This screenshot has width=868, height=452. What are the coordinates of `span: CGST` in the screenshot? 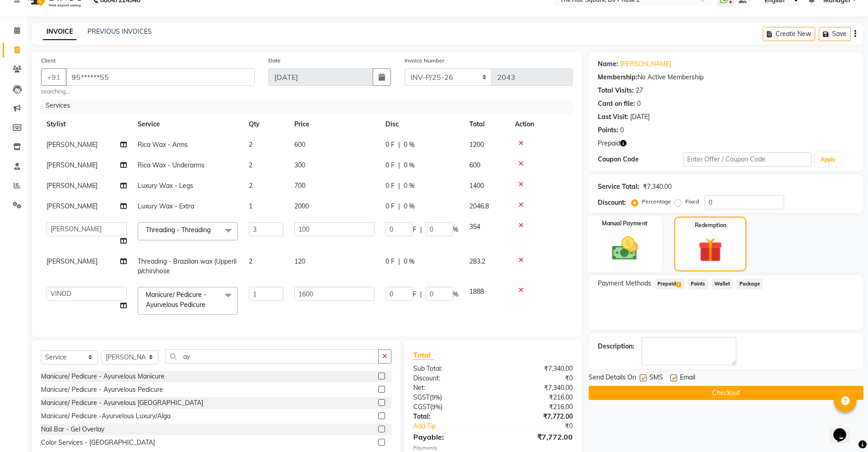 It's located at (421, 407).